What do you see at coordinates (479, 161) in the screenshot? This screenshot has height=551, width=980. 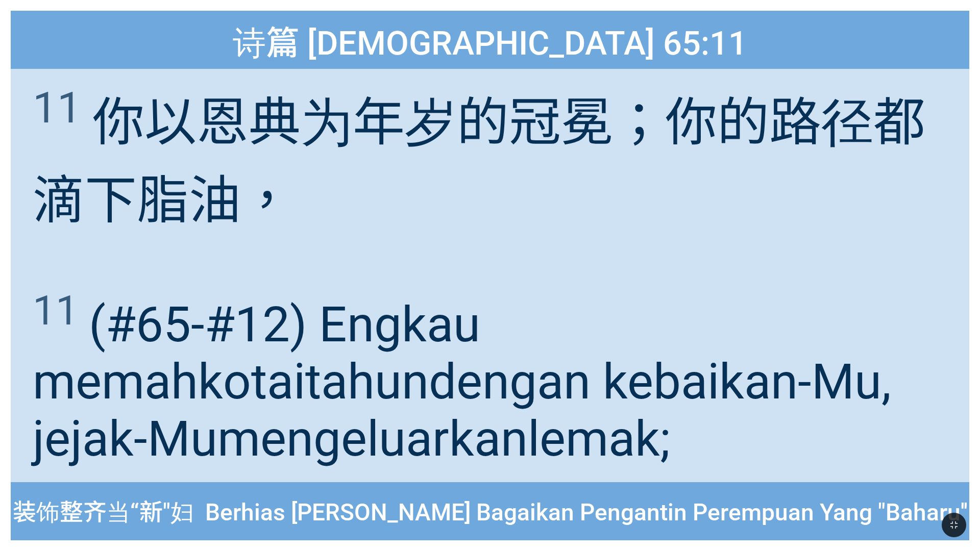 I see `wh5849: ；你的路径` at bounding box center [479, 161].